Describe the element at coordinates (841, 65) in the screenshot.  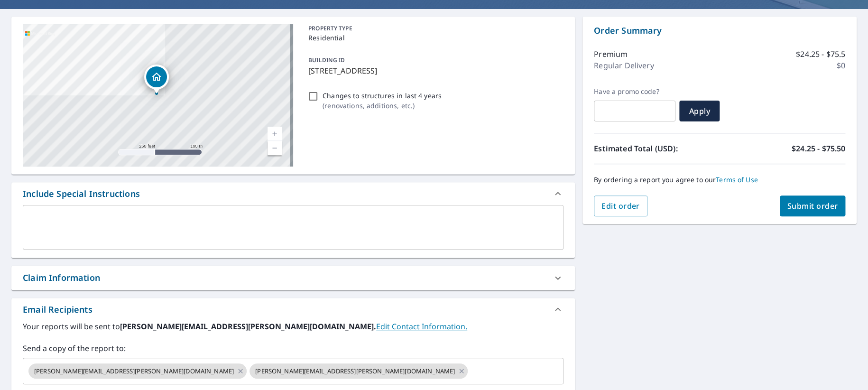
I see `p: $0` at that location.